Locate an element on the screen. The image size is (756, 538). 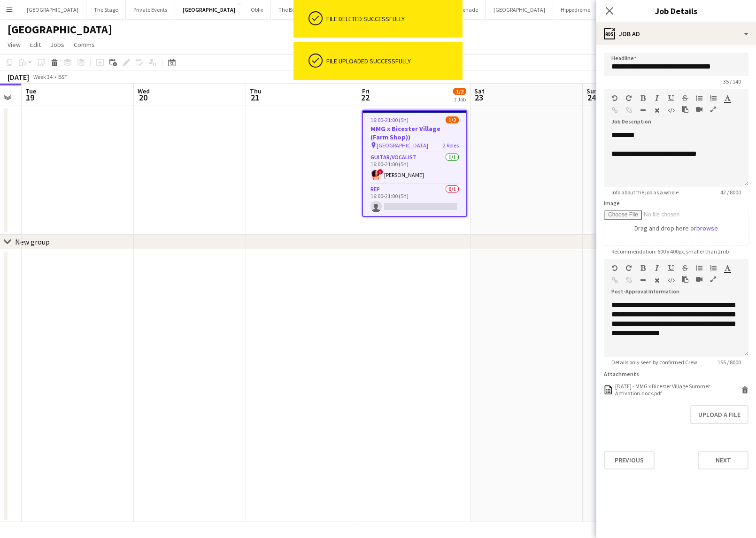
span: 24 is located at coordinates (591, 97).